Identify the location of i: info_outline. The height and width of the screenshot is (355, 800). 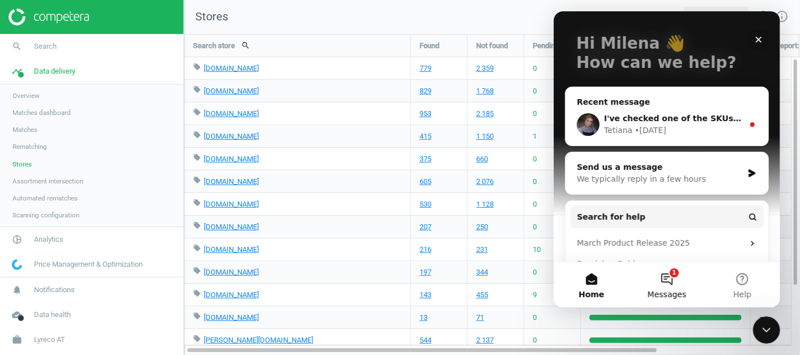
(782, 16).